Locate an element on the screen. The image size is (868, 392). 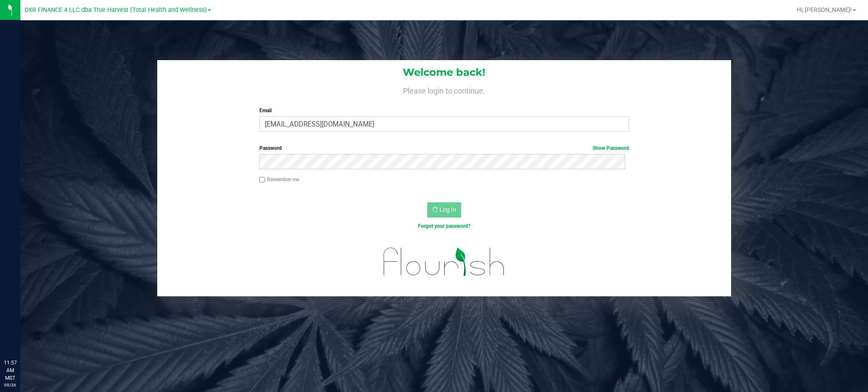
input: Remember me is located at coordinates (262, 180).